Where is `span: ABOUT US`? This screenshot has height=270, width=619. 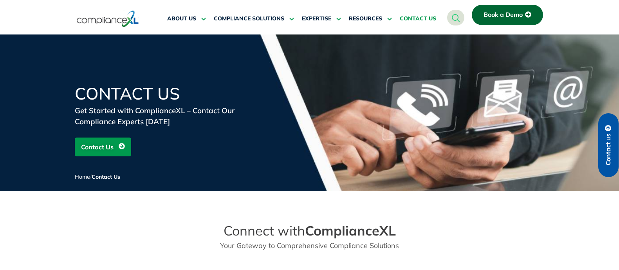
span: ABOUT US is located at coordinates (182, 19).